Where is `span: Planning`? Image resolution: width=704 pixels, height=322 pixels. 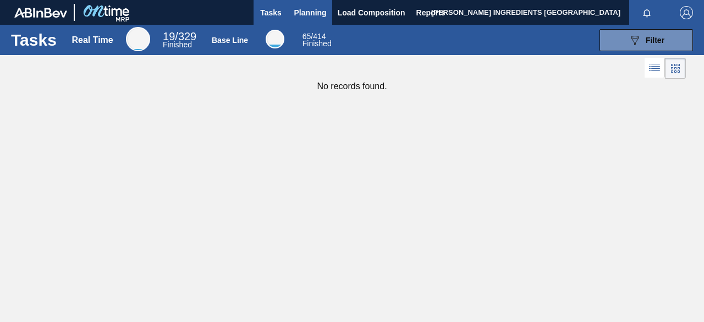 span: Planning is located at coordinates (310, 13).